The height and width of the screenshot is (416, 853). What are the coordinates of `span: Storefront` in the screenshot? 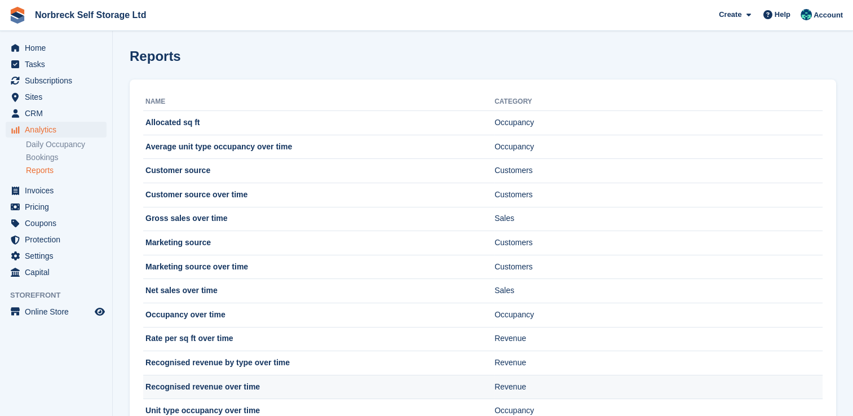 It's located at (61, 295).